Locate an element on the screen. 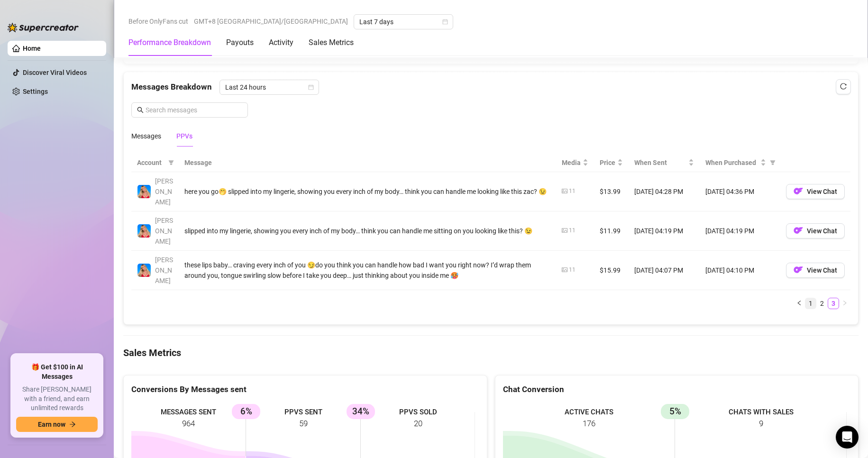  div: Messages is located at coordinates (146, 136).